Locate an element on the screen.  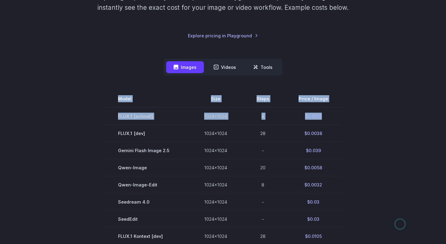
td: 8 is located at coordinates (263, 185).